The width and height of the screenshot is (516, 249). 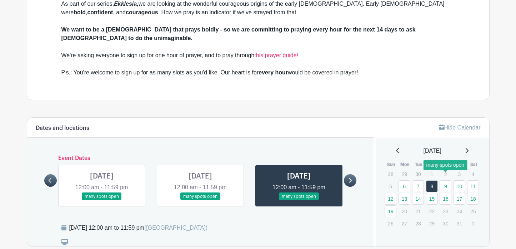 I want to click on a: 14, so click(x=418, y=198).